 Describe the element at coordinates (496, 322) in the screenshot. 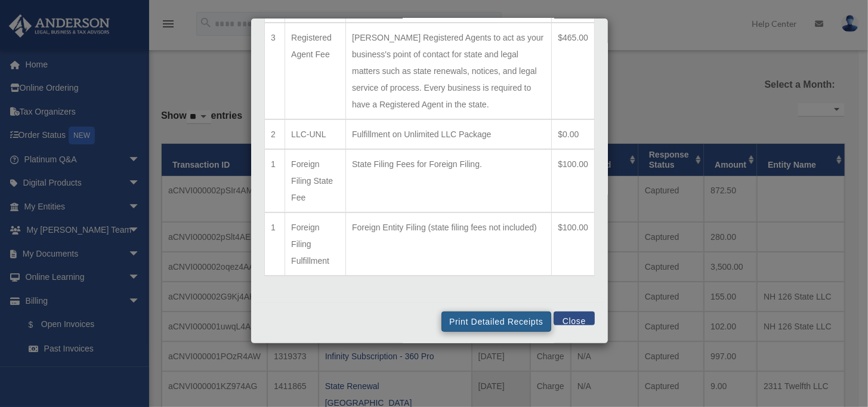

I see `button: Print Detailed Receipts` at that location.